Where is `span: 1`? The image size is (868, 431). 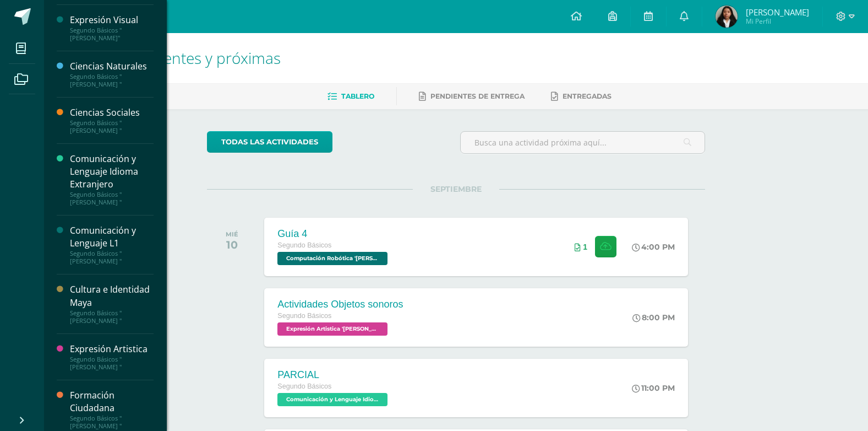
span: 1 is located at coordinates (585, 247).